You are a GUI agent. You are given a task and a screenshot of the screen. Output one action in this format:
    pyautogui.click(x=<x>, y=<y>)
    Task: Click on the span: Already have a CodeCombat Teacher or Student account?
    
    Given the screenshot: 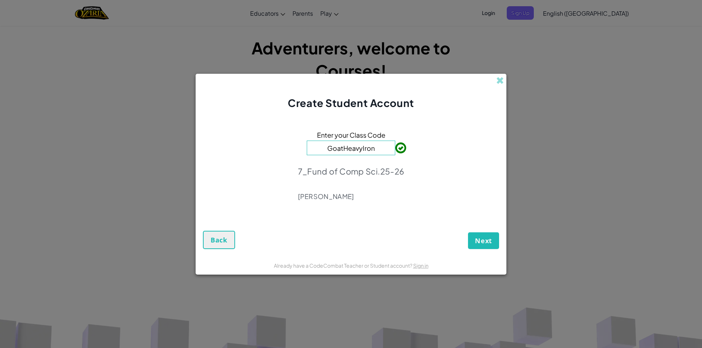 What is the action you would take?
    pyautogui.click(x=343, y=266)
    